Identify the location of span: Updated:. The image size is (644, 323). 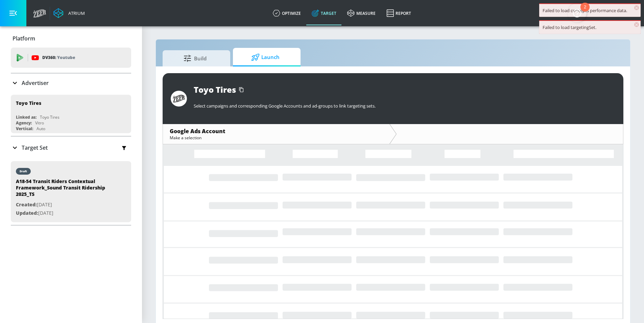
(27, 213).